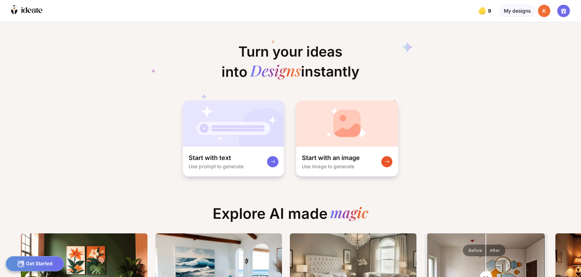 Image resolution: width=581 pixels, height=277 pixels. What do you see at coordinates (216, 166) in the screenshot?
I see `div: Use prompt to generate` at bounding box center [216, 166].